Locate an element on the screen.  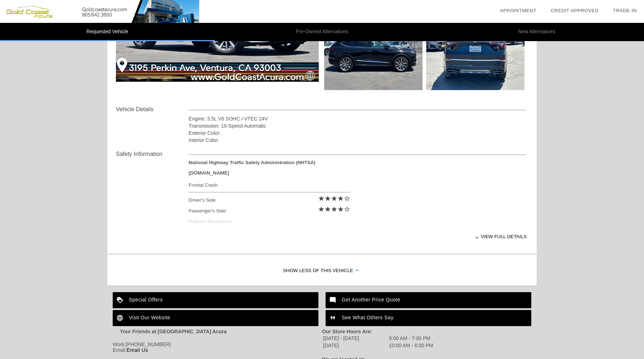
a: Email Us is located at coordinates (137, 350).